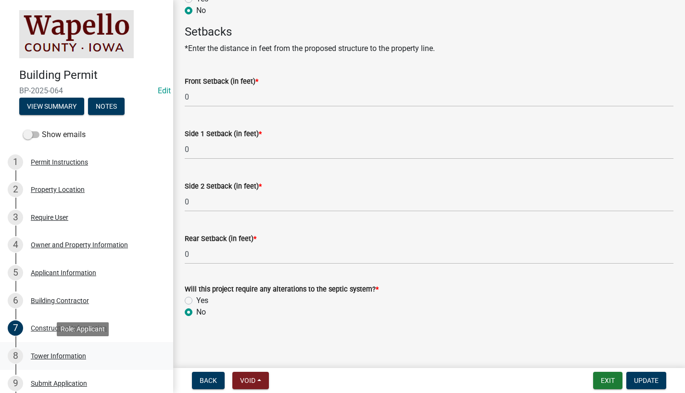 Image resolution: width=685 pixels, height=393 pixels. Describe the element at coordinates (15, 356) in the screenshot. I see `div: 8` at that location.